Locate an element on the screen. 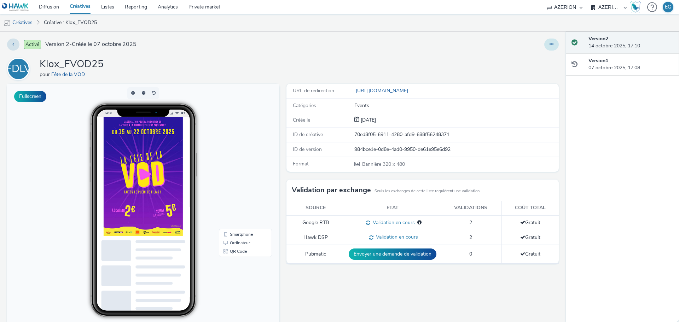  span: ID de version is located at coordinates (307, 149).